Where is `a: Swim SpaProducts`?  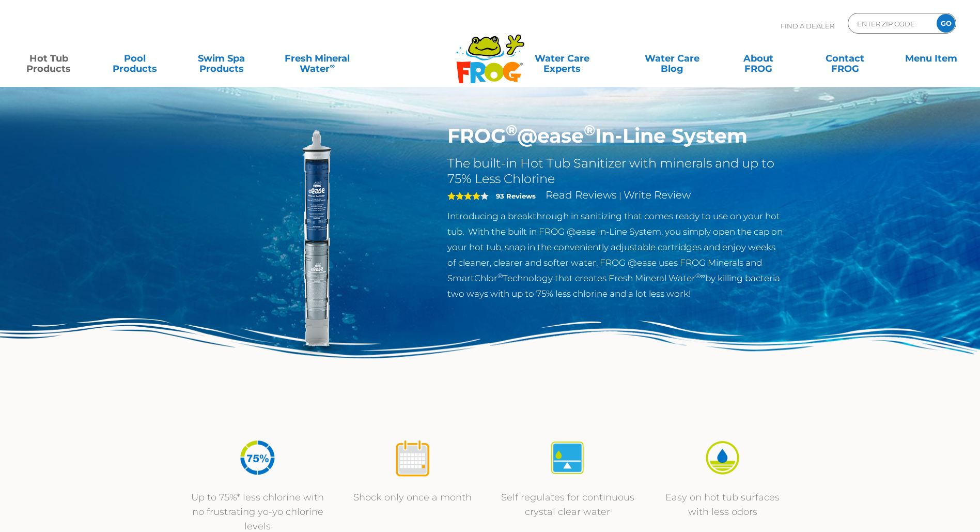 a: Swim SpaProducts is located at coordinates (221, 59).